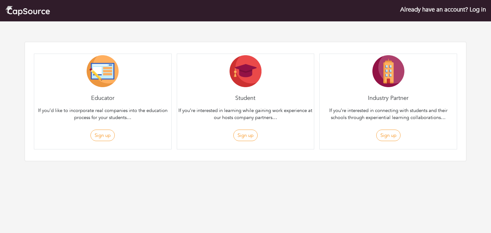  Describe the element at coordinates (388, 71) in the screenshot. I see `img: Company-Icon-7f8a26afd1715722aa5ae9dc11300c11ceeb4d32eda0db0d61c21d11b95ecac6.png` at that location.